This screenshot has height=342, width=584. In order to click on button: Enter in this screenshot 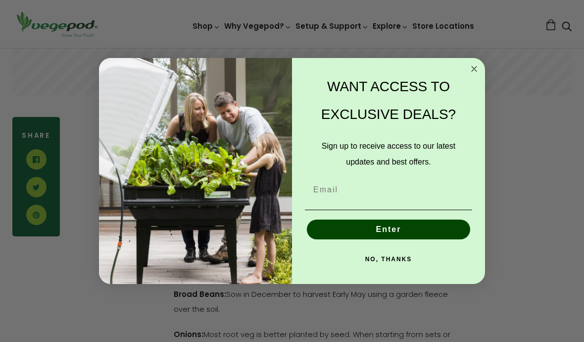, I will do `click(389, 229)`.